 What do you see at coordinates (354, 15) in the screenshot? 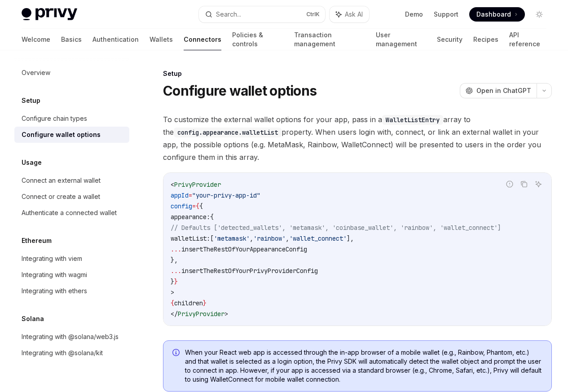
I see `span: Ask AI` at bounding box center [354, 15].